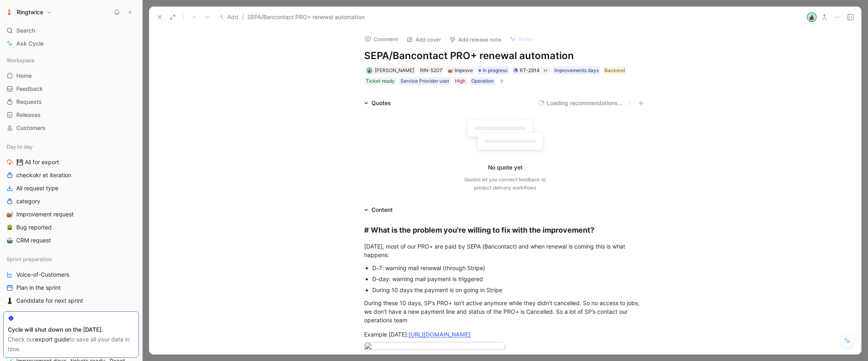 The image size is (868, 361). What do you see at coordinates (475, 40) in the screenshot?
I see `button: Add release note` at bounding box center [475, 40].